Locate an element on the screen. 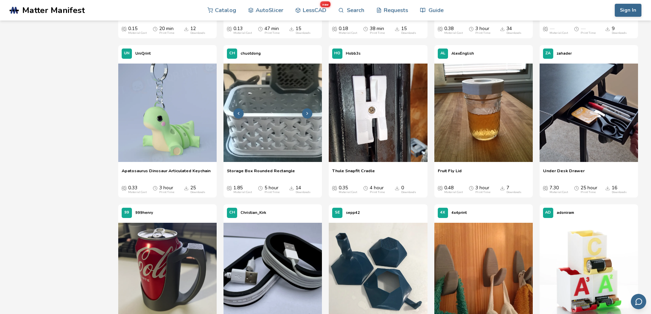  span: UN is located at coordinates (127, 53).